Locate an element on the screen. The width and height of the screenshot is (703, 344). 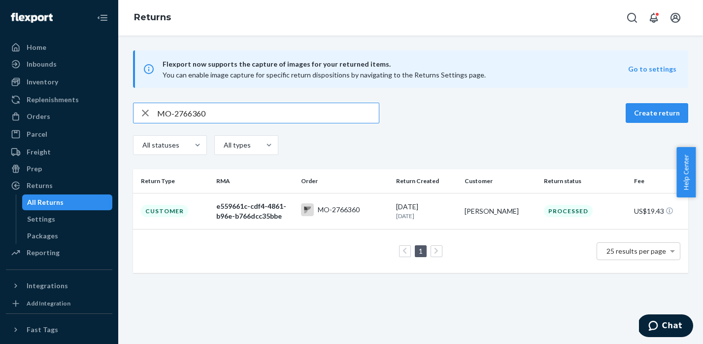
th: RMA is located at coordinates (255, 181).